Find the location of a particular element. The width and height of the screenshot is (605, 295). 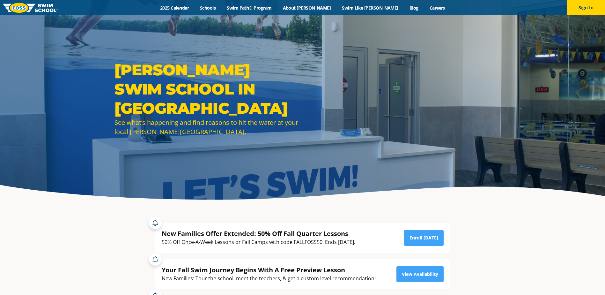

a: View Availability is located at coordinates (420, 274).